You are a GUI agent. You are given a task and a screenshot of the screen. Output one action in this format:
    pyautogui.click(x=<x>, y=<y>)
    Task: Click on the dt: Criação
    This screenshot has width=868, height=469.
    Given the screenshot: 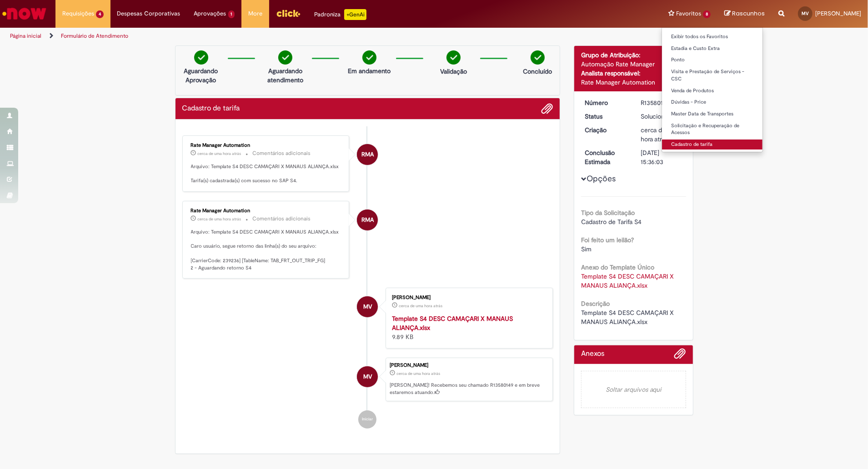 What is the action you would take?
    pyautogui.click(x=606, y=130)
    